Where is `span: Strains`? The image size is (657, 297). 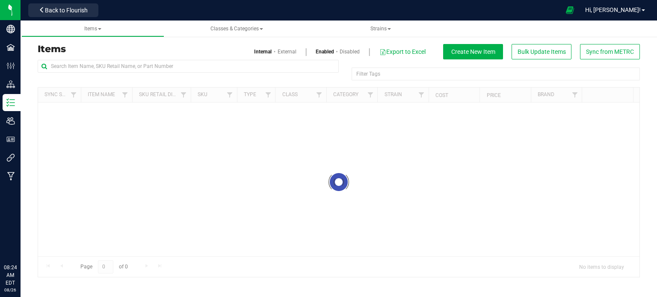
span: Strains is located at coordinates (380, 29).